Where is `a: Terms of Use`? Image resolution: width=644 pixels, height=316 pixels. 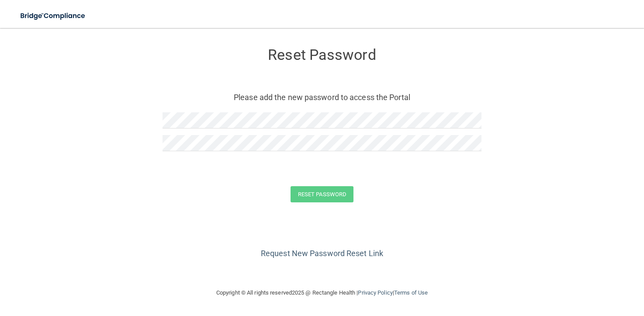
a: Terms of Use is located at coordinates (411, 292).